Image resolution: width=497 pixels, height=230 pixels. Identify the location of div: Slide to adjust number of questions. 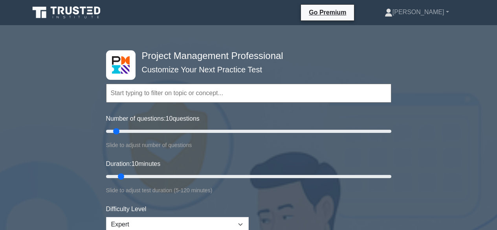
(249, 145).